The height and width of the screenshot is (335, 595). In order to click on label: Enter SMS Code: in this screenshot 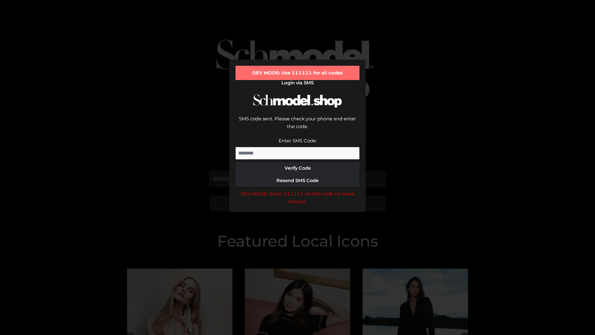, I will do `click(297, 140)`.